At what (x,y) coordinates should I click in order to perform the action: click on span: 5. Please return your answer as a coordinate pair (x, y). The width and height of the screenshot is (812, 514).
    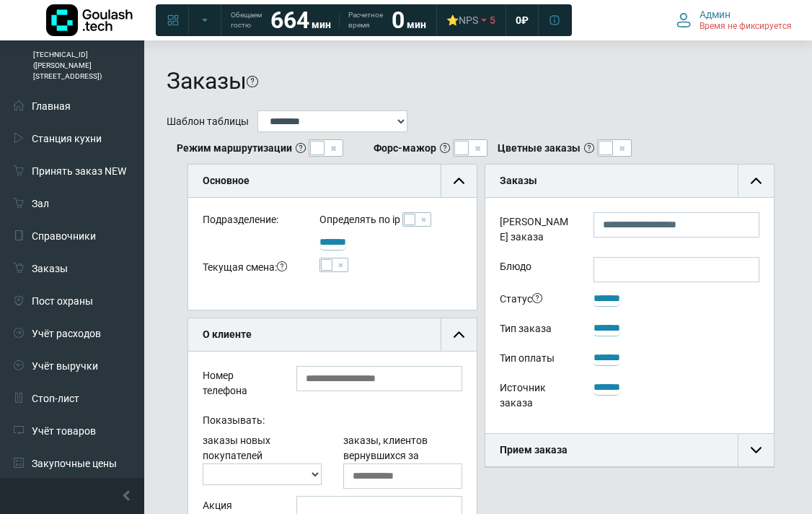
    Looking at the image, I should click on (493, 20).